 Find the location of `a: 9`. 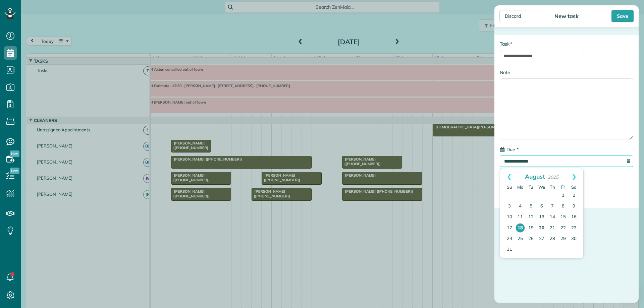

a: 9 is located at coordinates (574, 207).